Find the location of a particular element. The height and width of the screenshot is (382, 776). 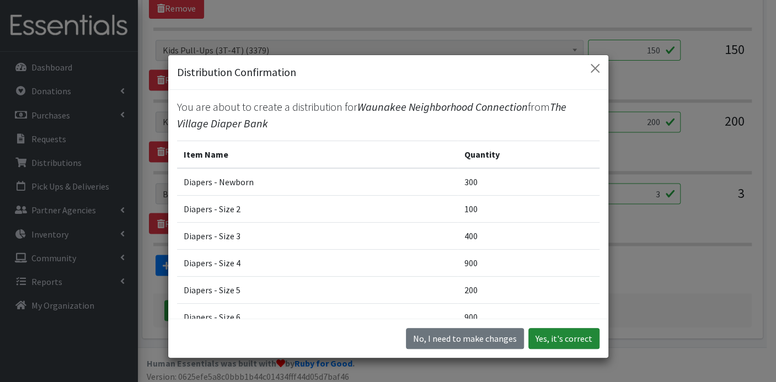

td: 400 is located at coordinates (528, 235).